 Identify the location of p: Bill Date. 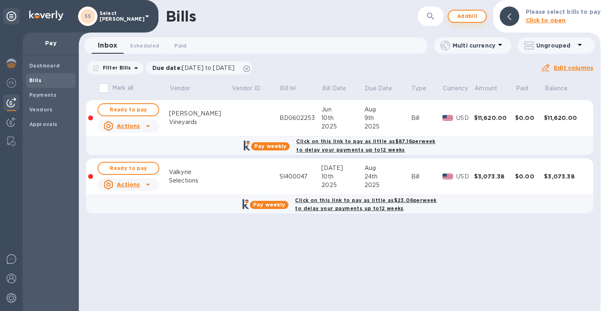
(334, 88).